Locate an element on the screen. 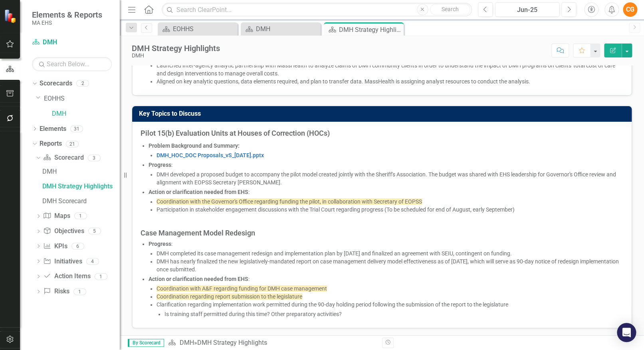  li: Aligned on key analytic questions, data elements required, and plan to transfer data. MassHealth ... is located at coordinates (390, 81).